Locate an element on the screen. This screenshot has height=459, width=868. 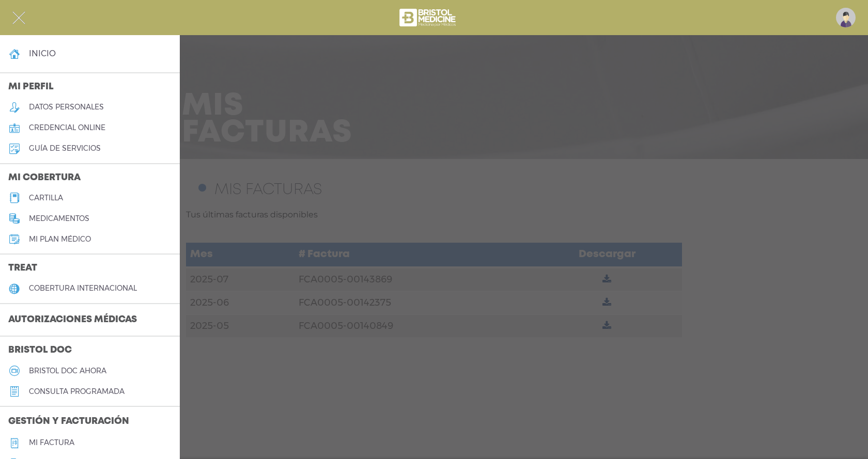
h5: guía de servicios is located at coordinates (65, 148).